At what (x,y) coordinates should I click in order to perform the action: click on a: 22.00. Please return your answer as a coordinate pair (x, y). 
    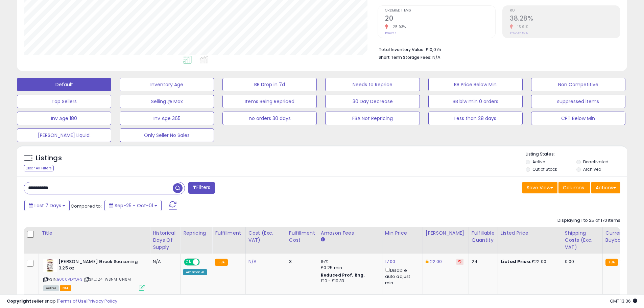
    Looking at the image, I should click on (436, 262).